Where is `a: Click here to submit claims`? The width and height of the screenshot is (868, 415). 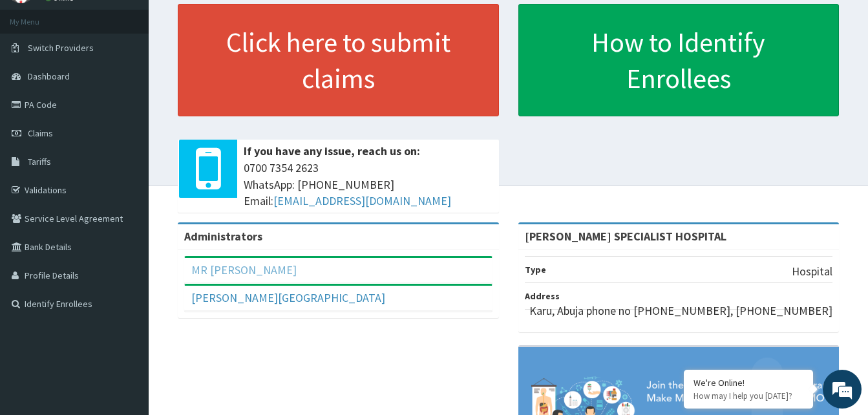
a: Click here to submit claims is located at coordinates (338, 60).